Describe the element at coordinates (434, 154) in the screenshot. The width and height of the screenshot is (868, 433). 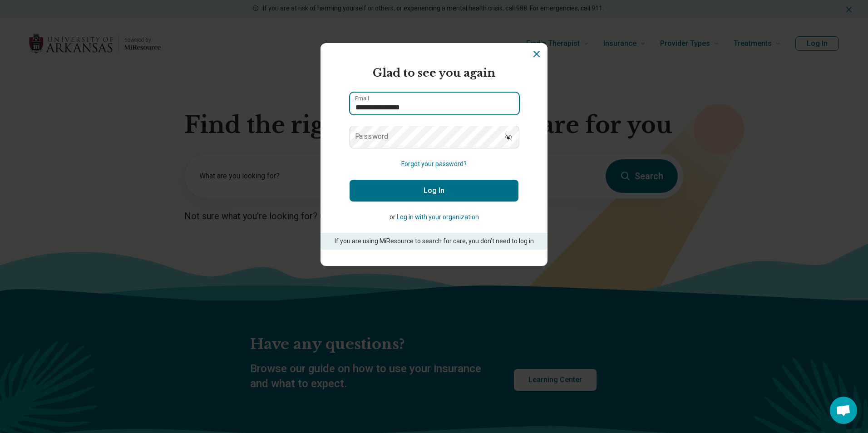
I see `section: Login Dialog` at that location.